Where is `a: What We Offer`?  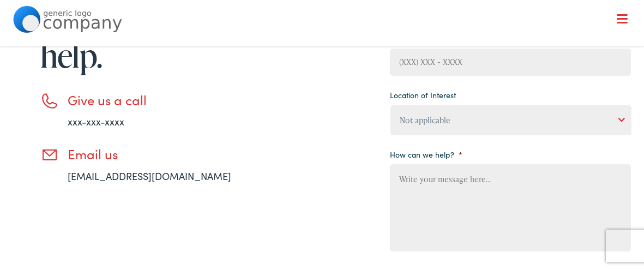
a: What We Offer is located at coordinates (326, 61).